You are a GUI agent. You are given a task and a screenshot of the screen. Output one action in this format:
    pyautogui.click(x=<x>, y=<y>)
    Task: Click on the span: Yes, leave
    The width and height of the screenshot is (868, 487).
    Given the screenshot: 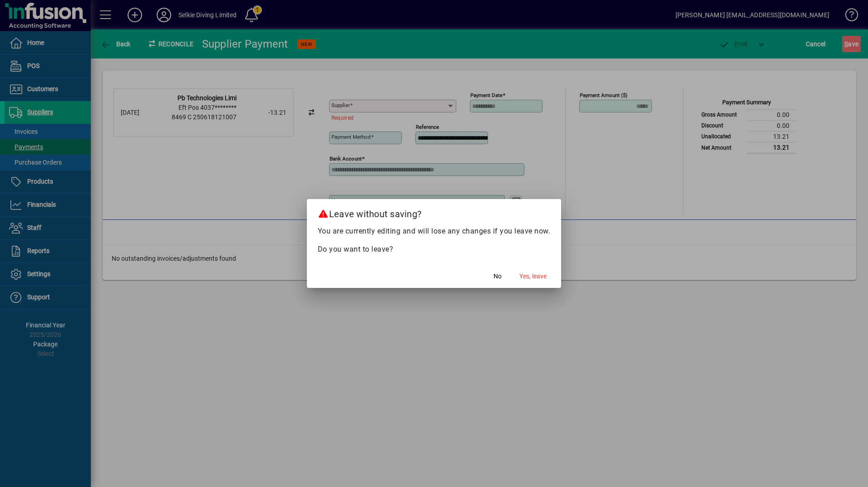 What is the action you would take?
    pyautogui.click(x=533, y=277)
    